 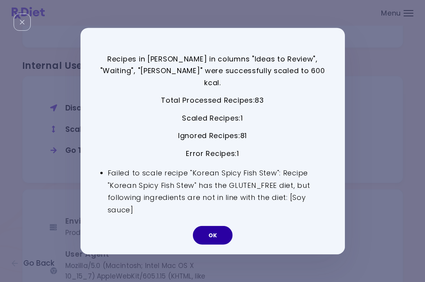 What do you see at coordinates (213, 235) in the screenshot?
I see `button: OK` at bounding box center [213, 235].